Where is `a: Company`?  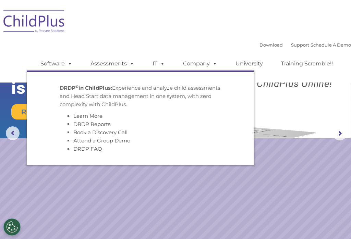
a: Company is located at coordinates (200, 64).